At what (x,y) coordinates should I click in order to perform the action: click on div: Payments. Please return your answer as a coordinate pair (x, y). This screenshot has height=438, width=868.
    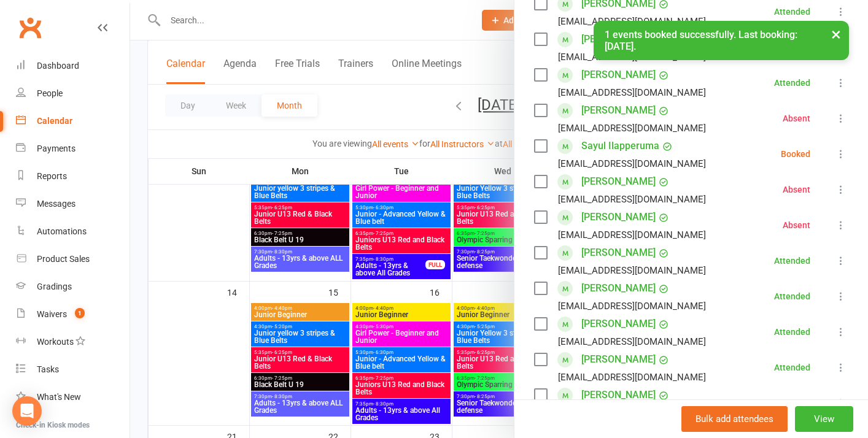
    Looking at the image, I should click on (56, 149).